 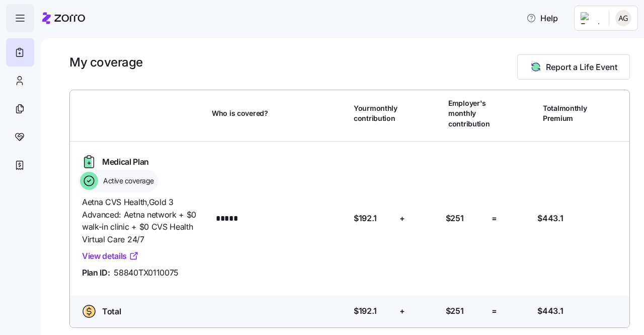 What do you see at coordinates (146, 273) in the screenshot?
I see `span: 58840TX0110075` at bounding box center [146, 273].